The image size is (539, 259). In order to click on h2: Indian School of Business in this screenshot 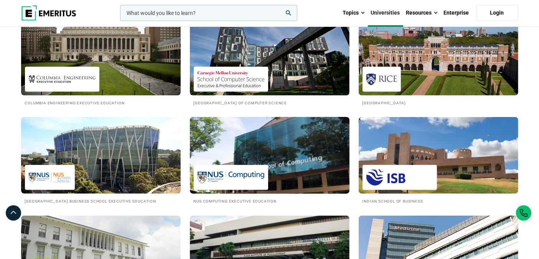, I will do `click(439, 201)`.